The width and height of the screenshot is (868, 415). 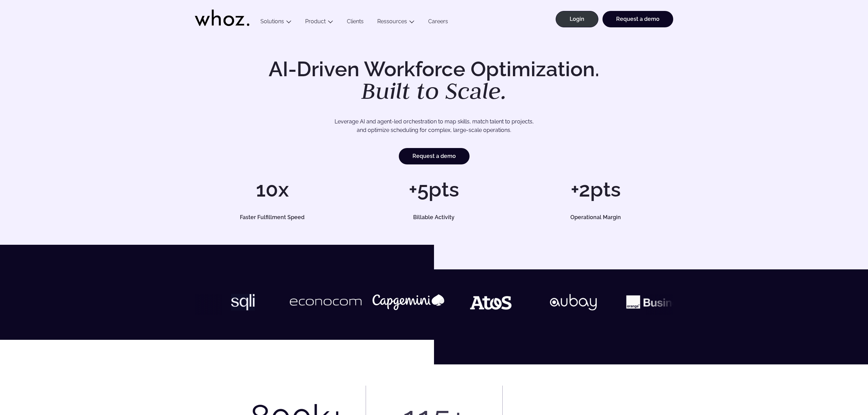 What do you see at coordinates (434, 125) in the screenshot?
I see `p: Leverage AI and agent-led orchestration to map skills, match talent to projects, and optimize sch...` at bounding box center [434, 125].